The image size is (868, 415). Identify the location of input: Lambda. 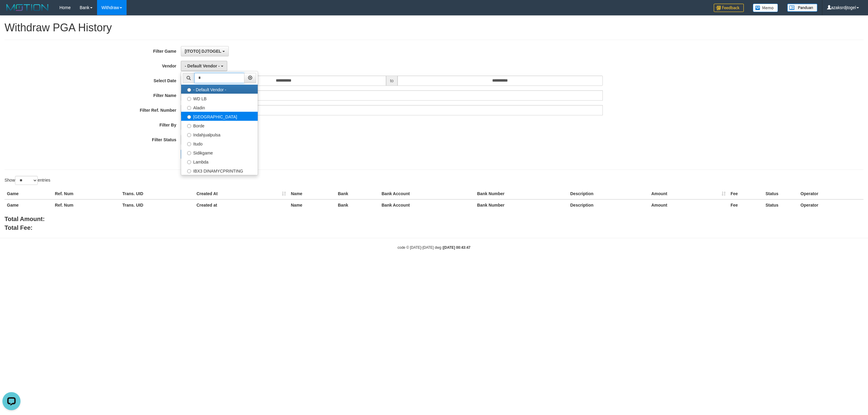
(189, 162).